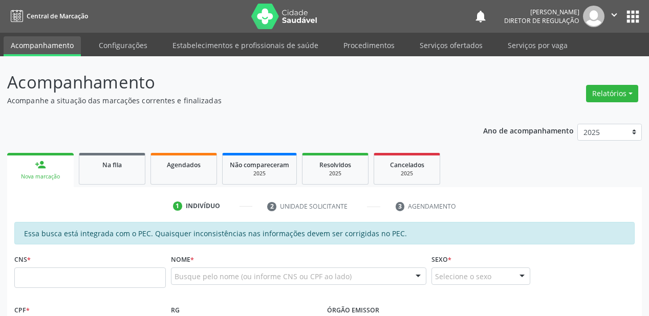 The image size is (649, 316). I want to click on img: img, so click(594, 16).